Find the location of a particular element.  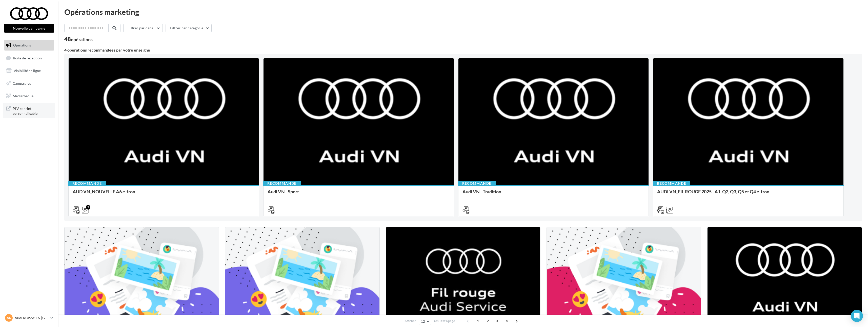

span: 12 is located at coordinates (423, 322).